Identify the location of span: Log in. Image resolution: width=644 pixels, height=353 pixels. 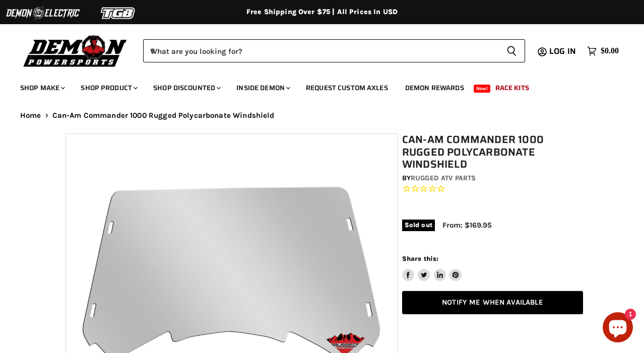
(563, 51).